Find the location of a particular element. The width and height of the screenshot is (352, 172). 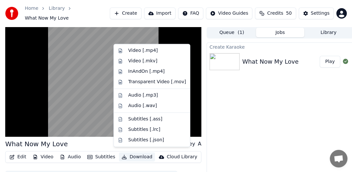

div: Audio [.mp3] is located at coordinates (143, 95).